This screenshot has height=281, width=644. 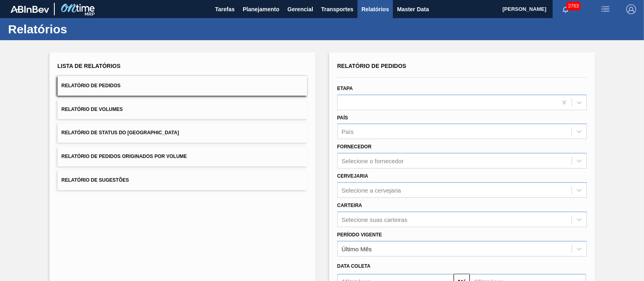 What do you see at coordinates (631, 9) in the screenshot?
I see `img: Logout` at bounding box center [631, 9].